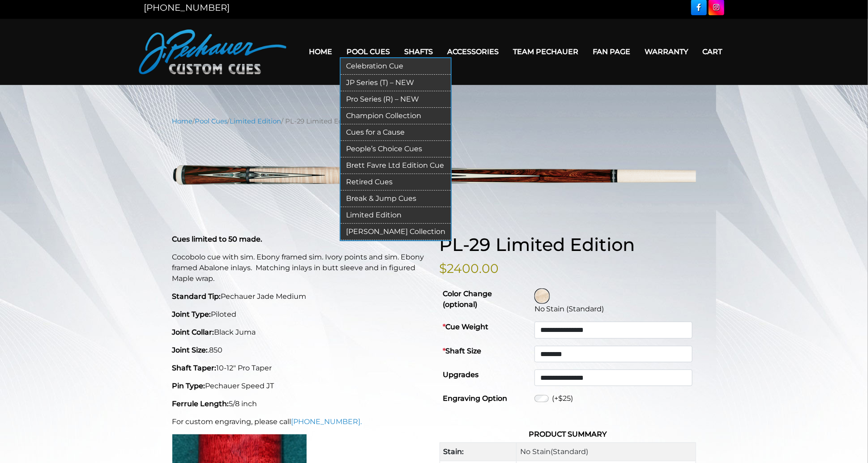 This screenshot has width=868, height=463. What do you see at coordinates (300, 333) in the screenshot?
I see `p: Black Juma` at bounding box center [300, 333].